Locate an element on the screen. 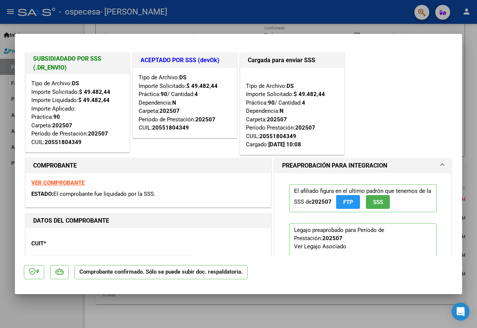 This screenshot has width=477, height=328. strong: COMPROBANTE is located at coordinates (55, 165).